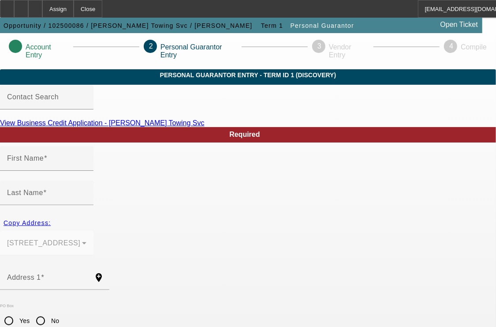 Image resolution: width=496 pixels, height=327 pixels. What do you see at coordinates (99, 278) in the screenshot?
I see `mat-icon: add_location` at bounding box center [99, 278].